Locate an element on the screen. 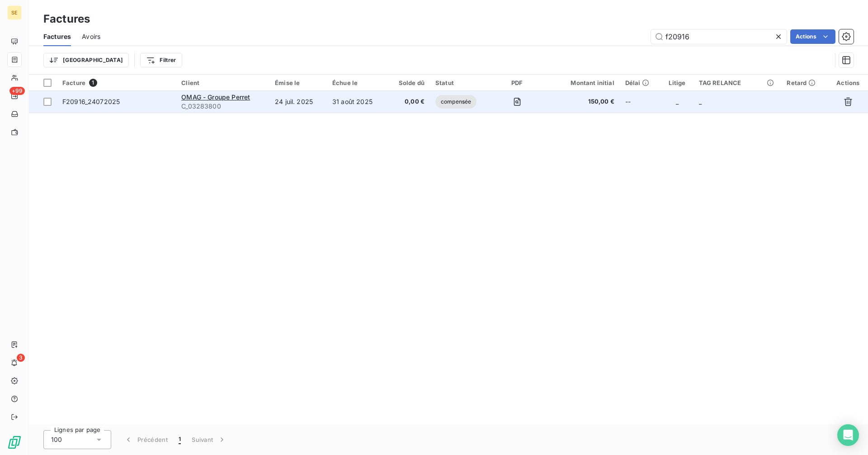  span: 100 is located at coordinates (57, 440).